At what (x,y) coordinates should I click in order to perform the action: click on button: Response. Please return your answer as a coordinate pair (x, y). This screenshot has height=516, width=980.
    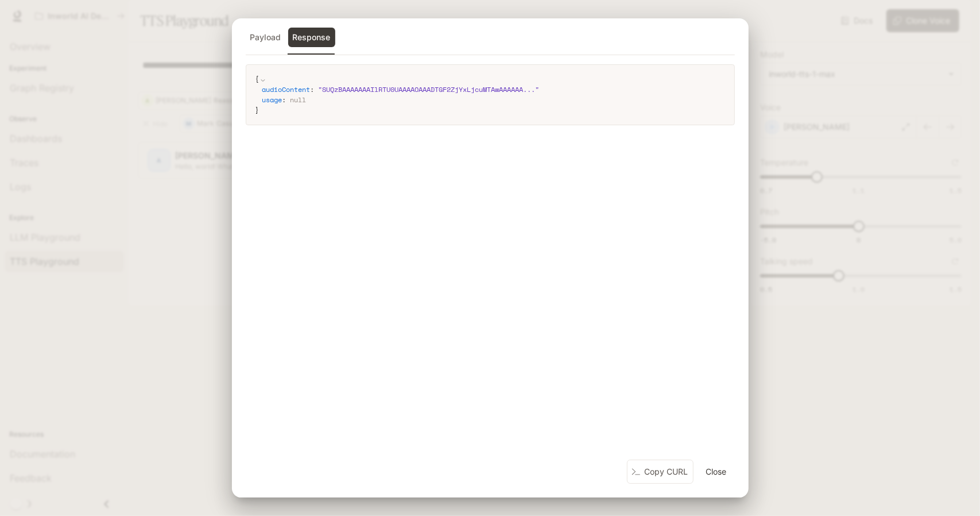
    Looking at the image, I should click on (312, 37).